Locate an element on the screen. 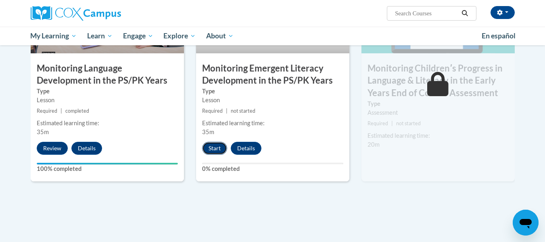 The image size is (545, 242). span: Explore is located at coordinates (180, 36).